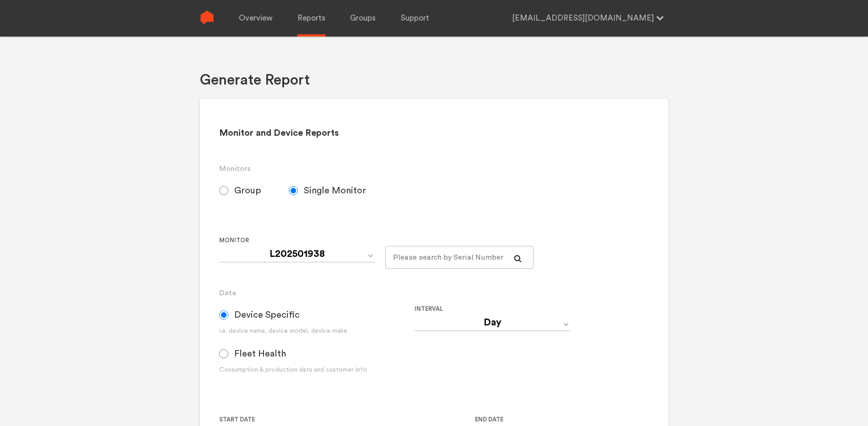 Image resolution: width=868 pixels, height=426 pixels. What do you see at coordinates (317, 331) in the screenshot?
I see `div: i.e. device name, device model, device make` at bounding box center [317, 331].